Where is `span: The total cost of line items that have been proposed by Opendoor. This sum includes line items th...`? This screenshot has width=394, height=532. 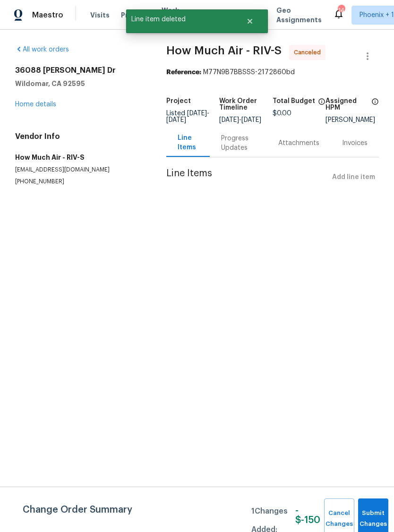 span: The total cost of line items that have been proposed by Opendoor. This sum includes line items th... is located at coordinates (322, 104).